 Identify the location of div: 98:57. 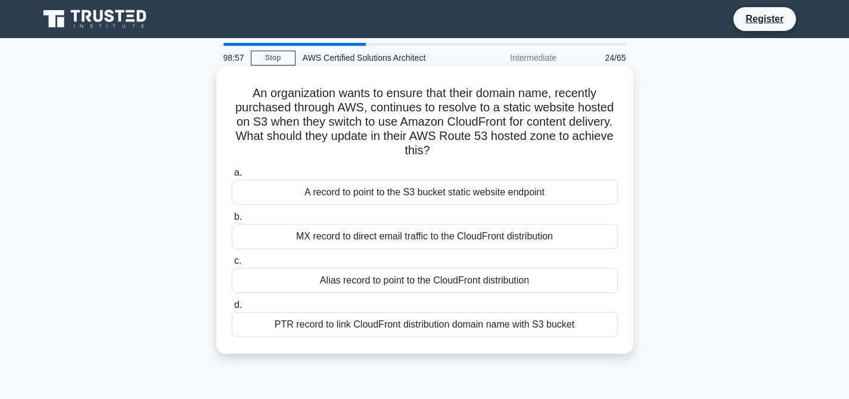
(234, 58).